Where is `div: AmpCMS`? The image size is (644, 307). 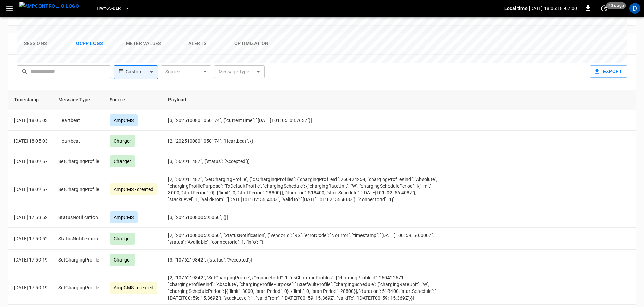
div: AmpCMS is located at coordinates (123, 218).